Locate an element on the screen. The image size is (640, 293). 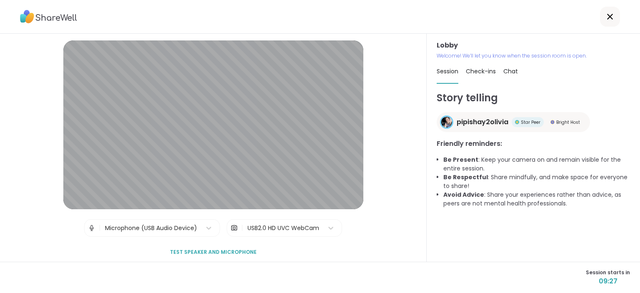
li: : Keep your camera on and remain visible for the entire session. is located at coordinates (537, 164).